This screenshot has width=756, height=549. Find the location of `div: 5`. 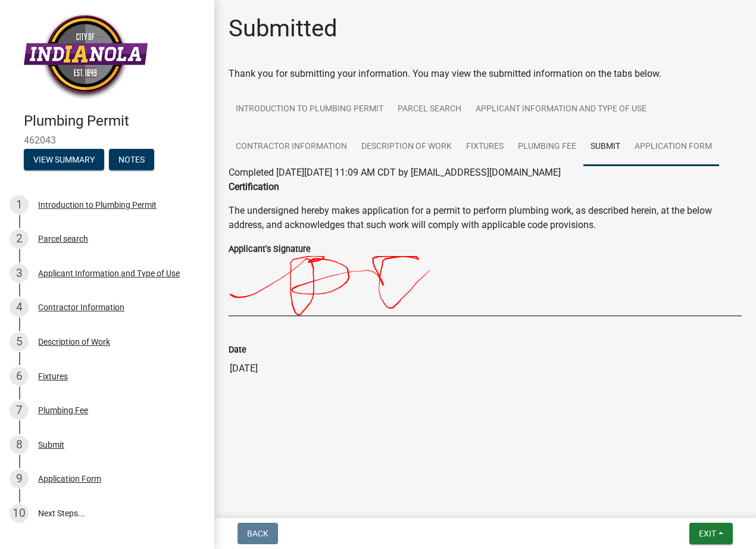

div: 5 is located at coordinates (19, 341).